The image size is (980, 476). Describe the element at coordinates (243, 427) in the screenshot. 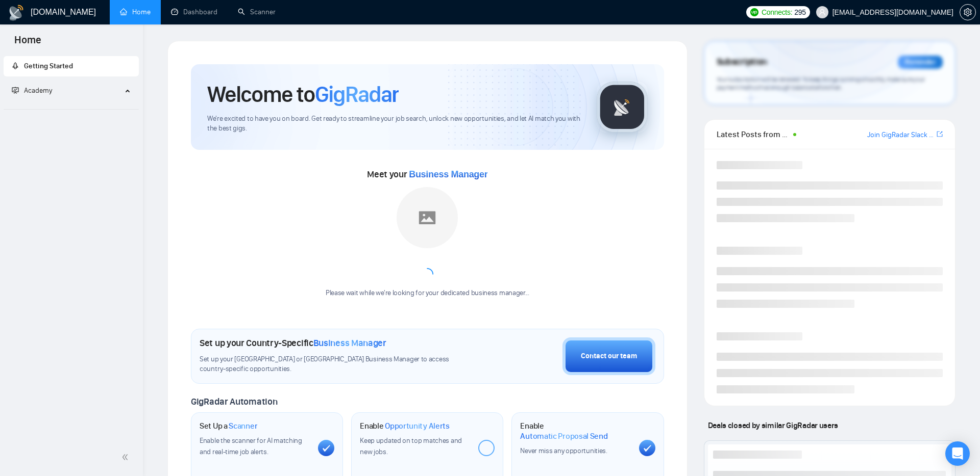

I see `span: Scanner` at that location.